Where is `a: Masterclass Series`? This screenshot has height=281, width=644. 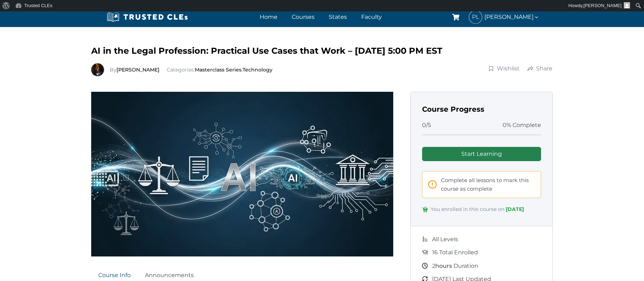
a: Masterclass Series is located at coordinates (218, 70).